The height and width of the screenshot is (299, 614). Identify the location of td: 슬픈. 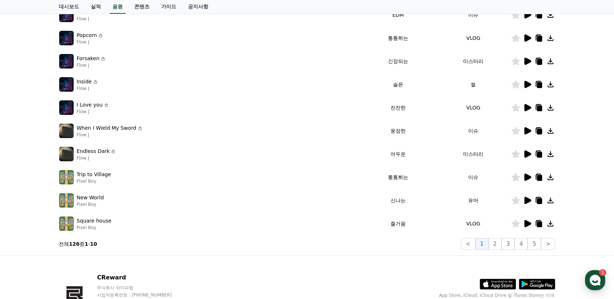
(398, 85).